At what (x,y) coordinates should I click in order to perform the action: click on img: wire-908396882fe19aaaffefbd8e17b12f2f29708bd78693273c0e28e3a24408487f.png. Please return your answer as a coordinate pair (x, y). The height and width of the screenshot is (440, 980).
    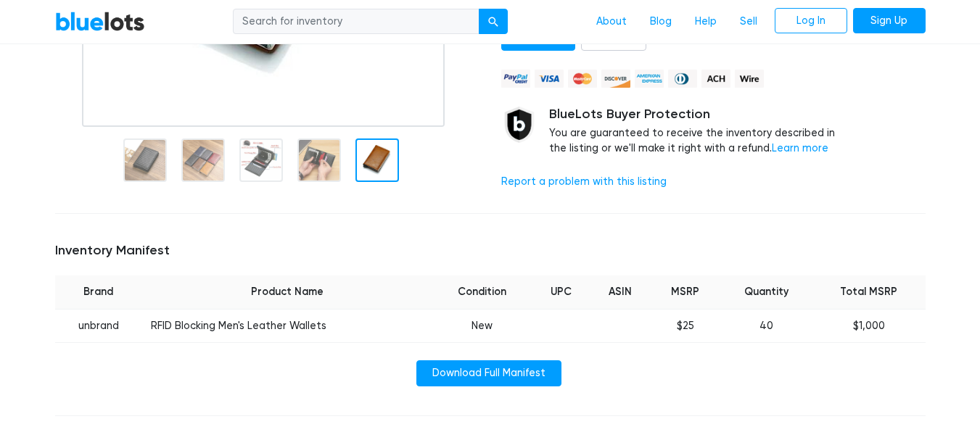
    Looking at the image, I should click on (749, 79).